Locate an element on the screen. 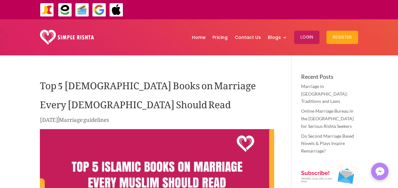 The image size is (398, 188). h4: Recent Posts is located at coordinates (329, 78).